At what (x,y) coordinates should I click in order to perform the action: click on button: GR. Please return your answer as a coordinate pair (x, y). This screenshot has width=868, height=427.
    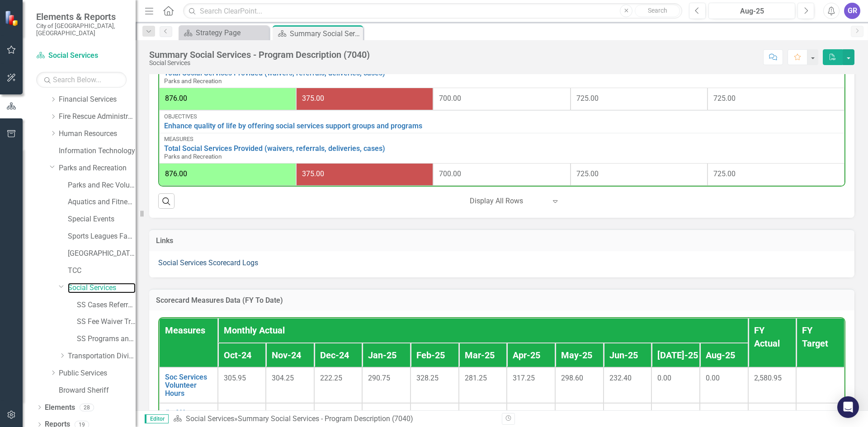
    Looking at the image, I should click on (852, 11).